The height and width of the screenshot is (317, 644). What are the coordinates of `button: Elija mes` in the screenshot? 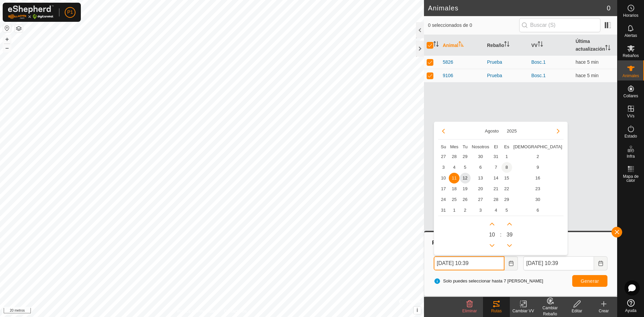 It's located at (491, 131).